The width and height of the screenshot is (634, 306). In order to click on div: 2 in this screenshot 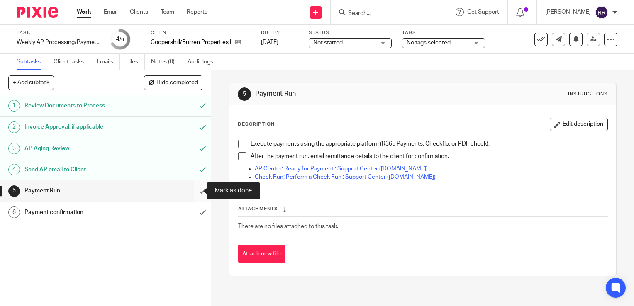, I will do `click(14, 127)`.